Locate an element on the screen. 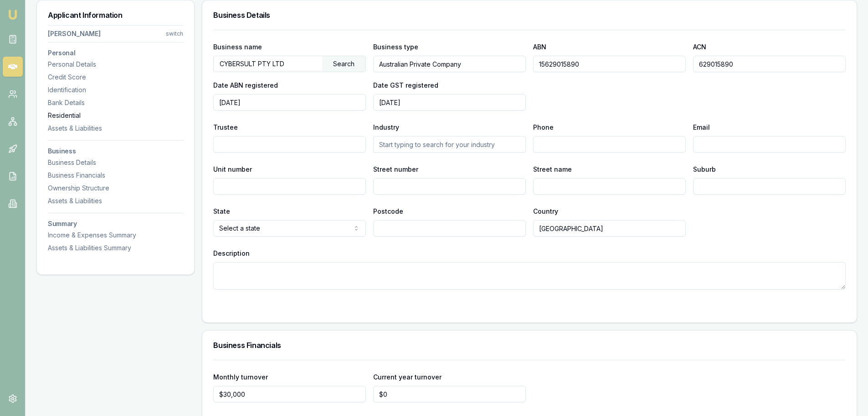 This screenshot has width=868, height=416. label: Business name is located at coordinates (238, 47).